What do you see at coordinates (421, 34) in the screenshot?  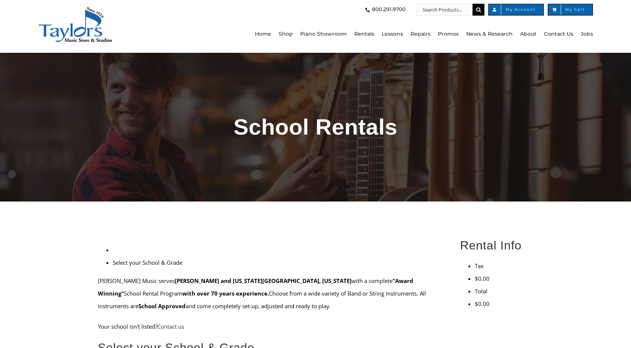 I see `span: Repairs` at bounding box center [421, 34].